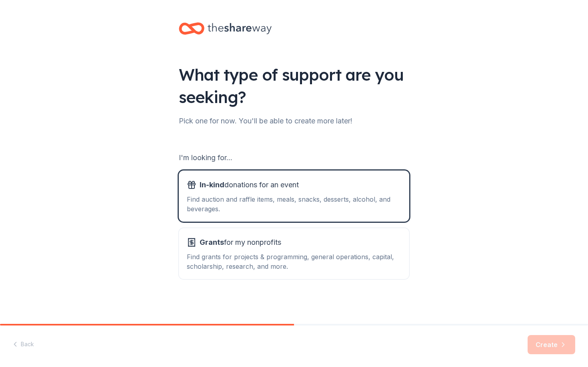 The image size is (588, 367). What do you see at coordinates (294, 254) in the screenshot?
I see `button: Grantsfor my nonprofitsFind grants for projects & programming, general operations, capital, schol...` at bounding box center [294, 254].